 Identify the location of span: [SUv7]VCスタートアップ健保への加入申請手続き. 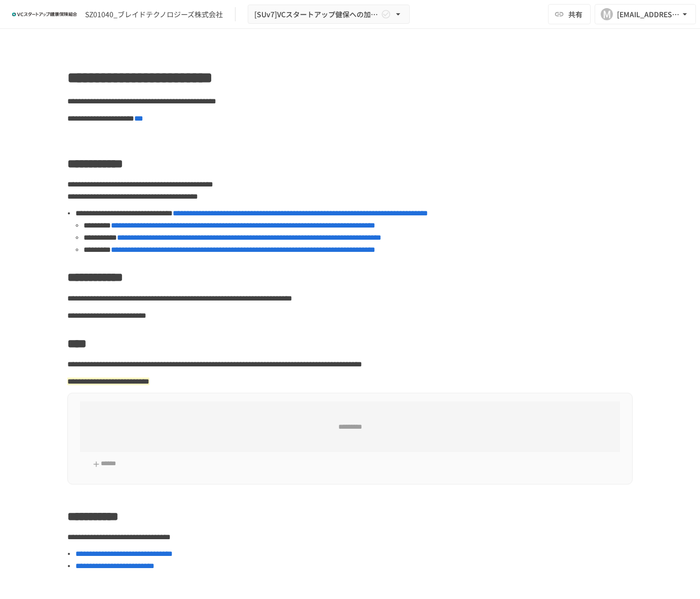
(317, 14).